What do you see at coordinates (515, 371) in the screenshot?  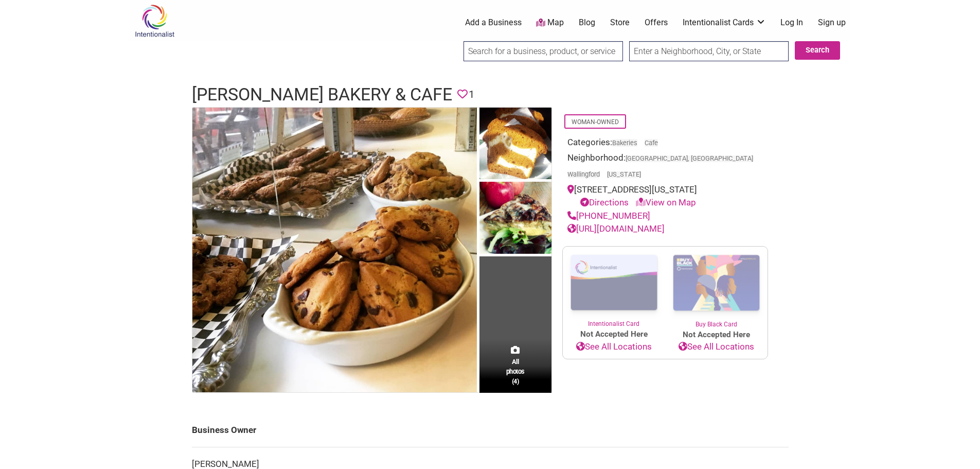 I see `span: All photos (4)` at bounding box center [515, 371].